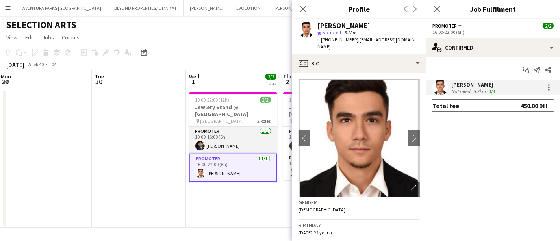 The height and width of the screenshot is (241, 560). Describe the element at coordinates (99, 76) in the screenshot. I see `span: Tue` at that location.